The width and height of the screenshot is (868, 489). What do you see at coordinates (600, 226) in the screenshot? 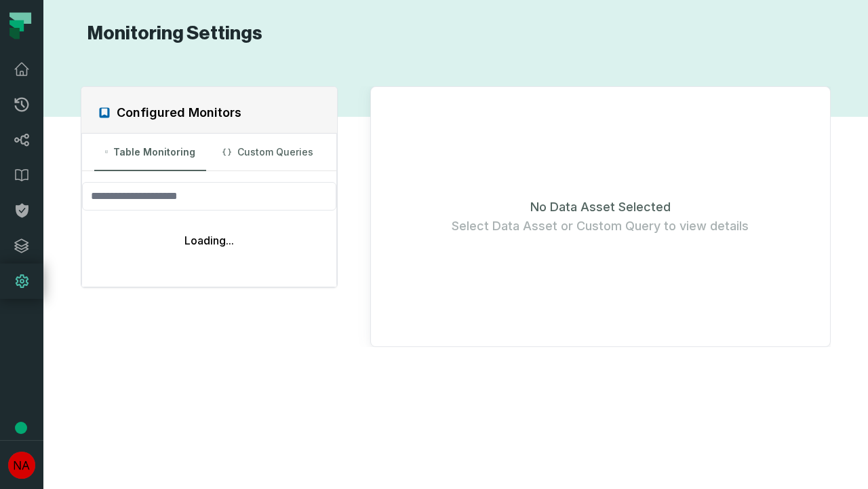
I see `span: Select Data Asset or Custom Query to view details` at bounding box center [600, 226].